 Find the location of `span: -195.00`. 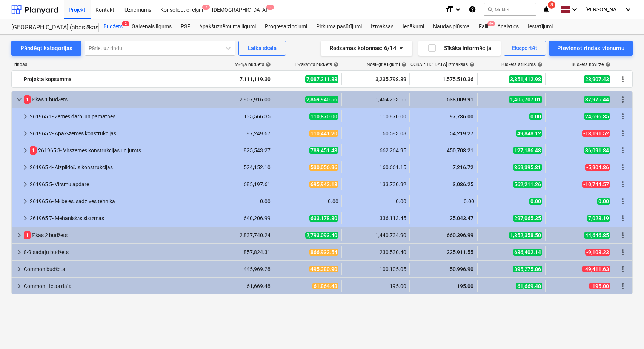

span: -195.00 is located at coordinates (599, 286).